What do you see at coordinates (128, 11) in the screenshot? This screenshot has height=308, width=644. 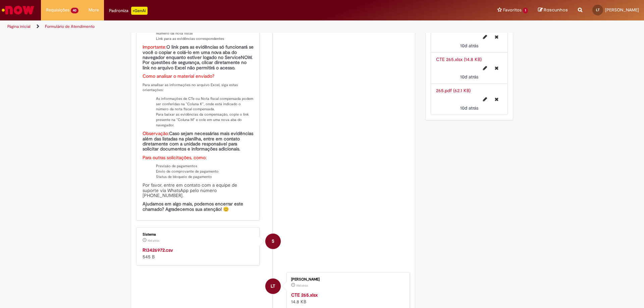 I see `div: Padroniza` at bounding box center [128, 11].